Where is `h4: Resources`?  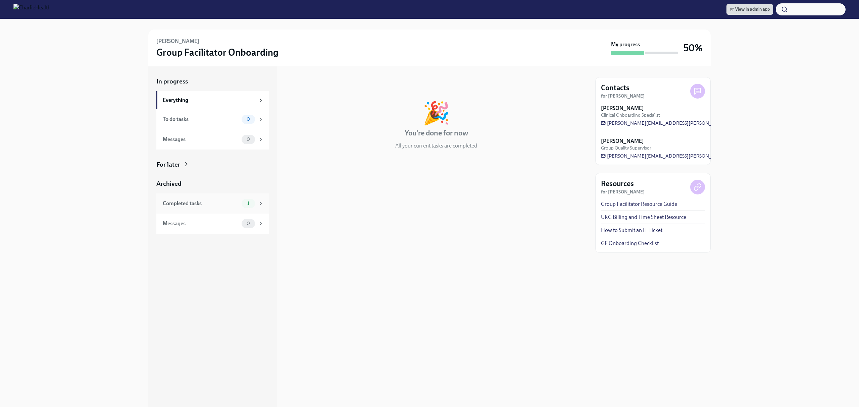
h4: Resources is located at coordinates (617, 184).